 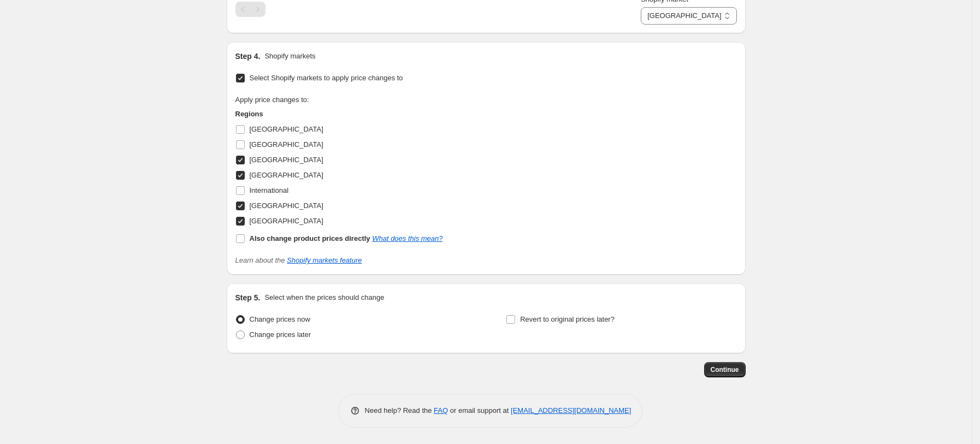 I want to click on span: Need help? Read the, so click(x=400, y=410).